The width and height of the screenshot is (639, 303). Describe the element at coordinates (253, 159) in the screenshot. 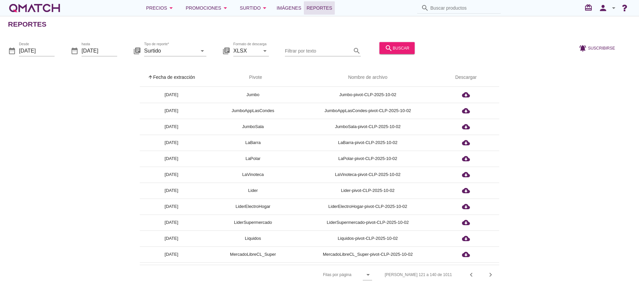

I see `td: LaPolar` at that location.